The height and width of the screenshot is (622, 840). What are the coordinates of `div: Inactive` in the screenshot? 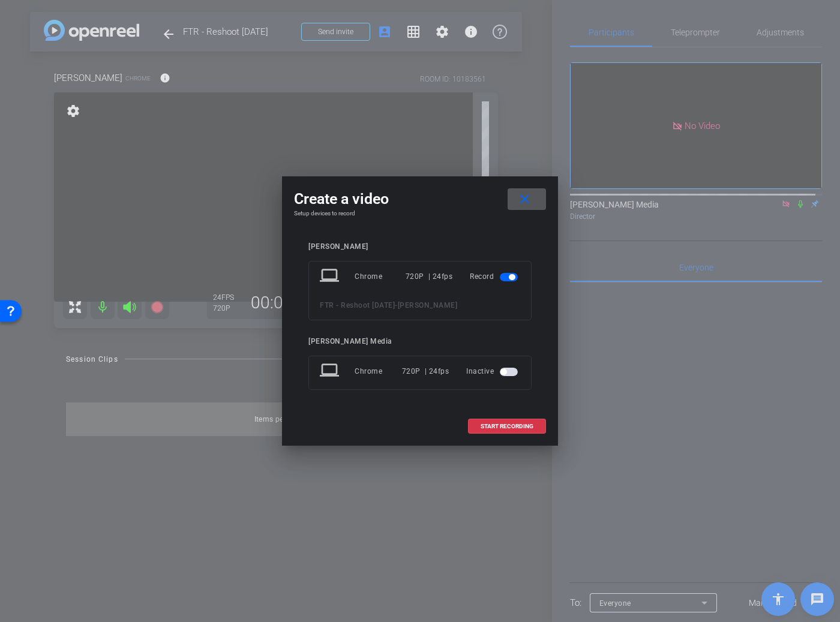 It's located at (493, 371).